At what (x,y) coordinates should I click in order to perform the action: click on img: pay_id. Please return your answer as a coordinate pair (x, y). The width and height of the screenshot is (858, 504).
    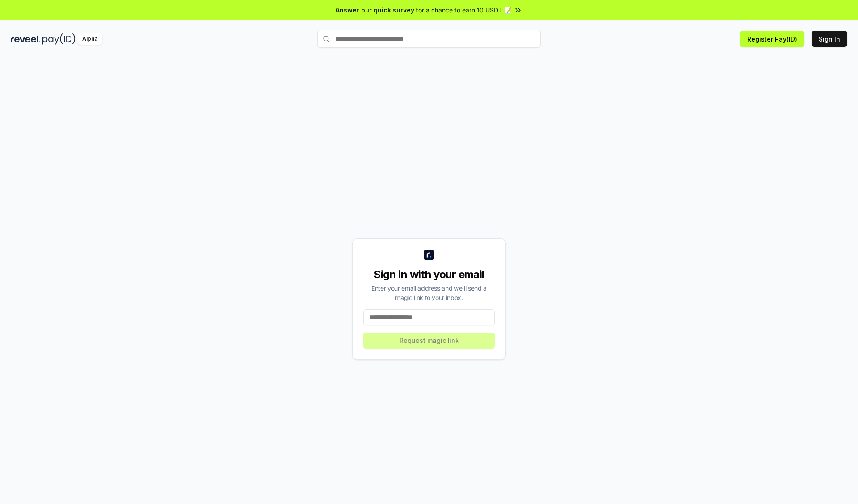
    Looking at the image, I should click on (59, 39).